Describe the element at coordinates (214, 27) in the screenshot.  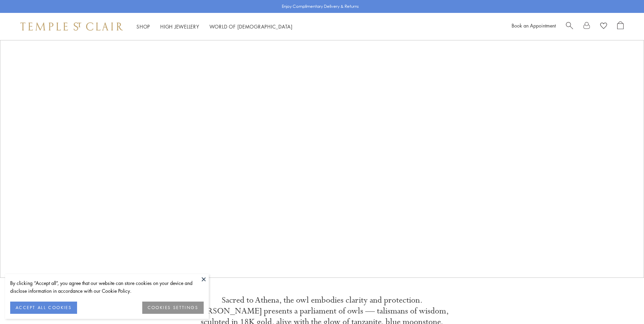
I see `nav: Main navigation` at that location.